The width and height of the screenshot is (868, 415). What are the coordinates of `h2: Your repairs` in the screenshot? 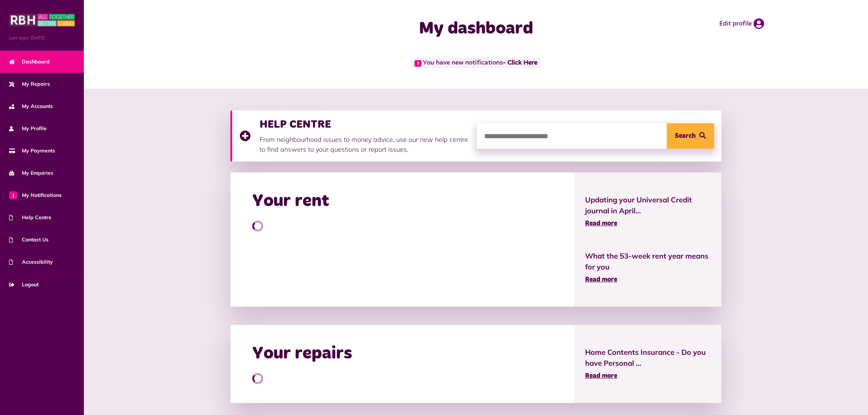 It's located at (302, 354).